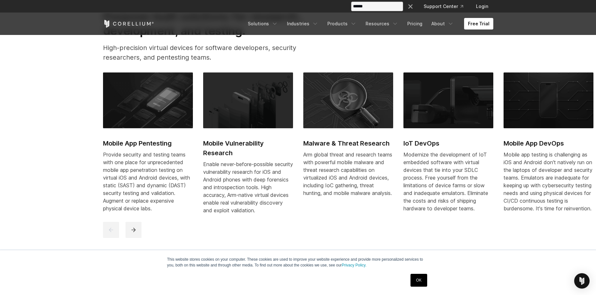 The width and height of the screenshot is (596, 295). I want to click on div: Open Intercom Messenger, so click(582, 281).